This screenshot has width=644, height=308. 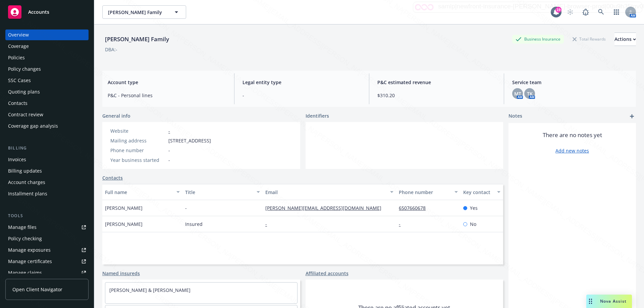 I want to click on button: Key contact, so click(x=482, y=192).